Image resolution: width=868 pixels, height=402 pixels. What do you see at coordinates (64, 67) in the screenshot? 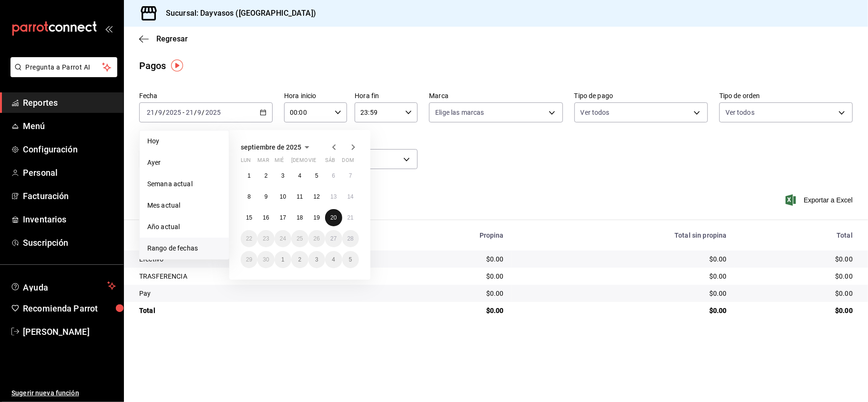
I see `span: Pregunta a Parrot AI` at bounding box center [64, 67].